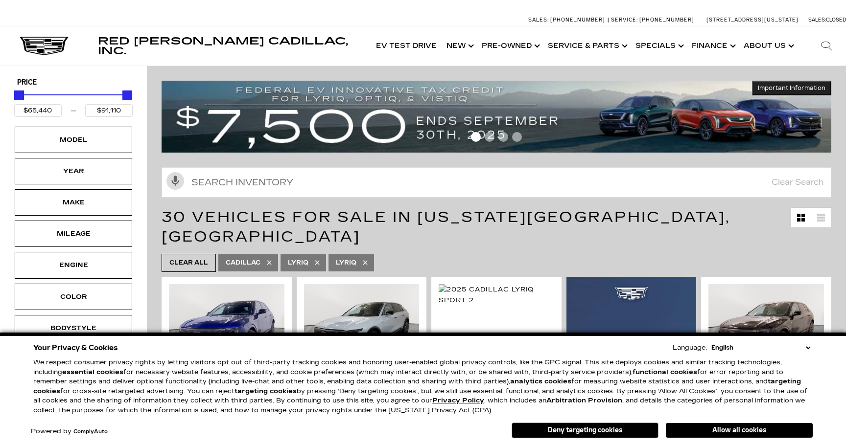 The height and width of the screenshot is (445, 846). What do you see at coordinates (44, 46) in the screenshot?
I see `a: Cadillac Dark Logo with Cadillac White Text` at bounding box center [44, 46].